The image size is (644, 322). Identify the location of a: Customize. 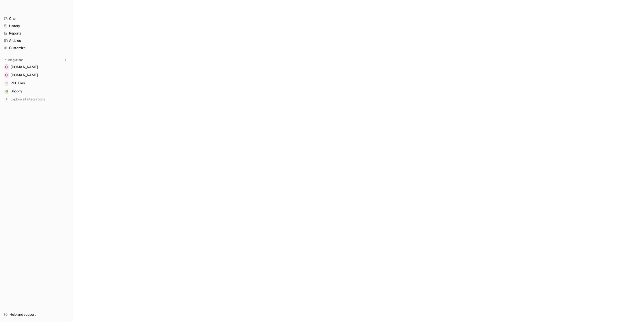
(36, 48).